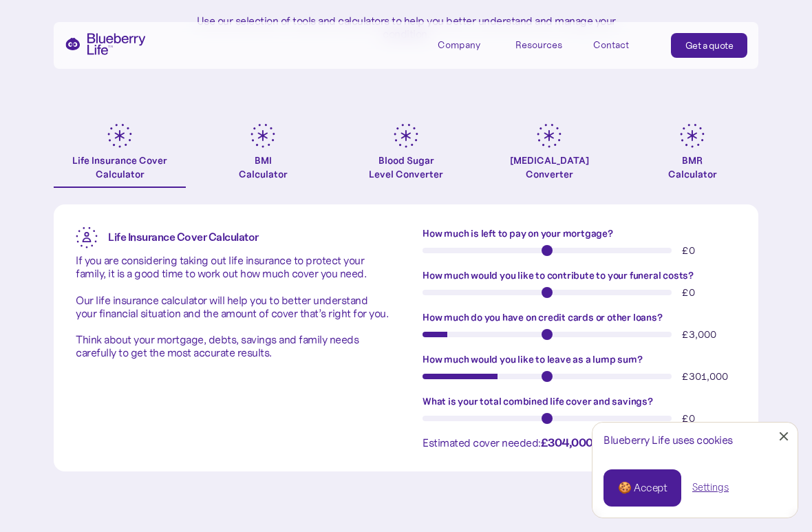 The width and height of the screenshot is (812, 532). Describe the element at coordinates (263, 167) in the screenshot. I see `div: BMI Calculator` at that location.